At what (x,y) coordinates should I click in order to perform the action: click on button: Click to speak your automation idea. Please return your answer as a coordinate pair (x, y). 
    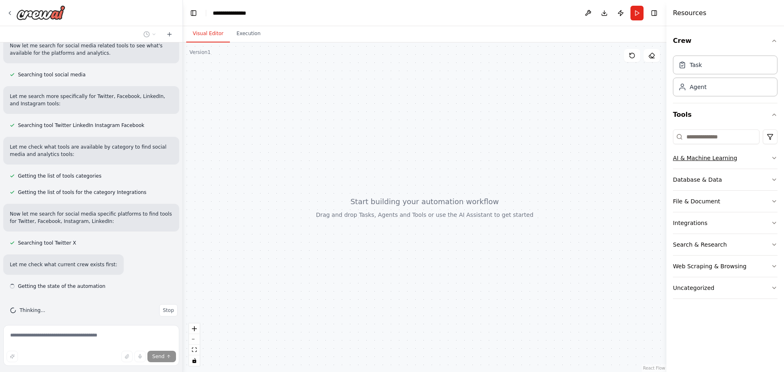
    Looking at the image, I should click on (140, 356).